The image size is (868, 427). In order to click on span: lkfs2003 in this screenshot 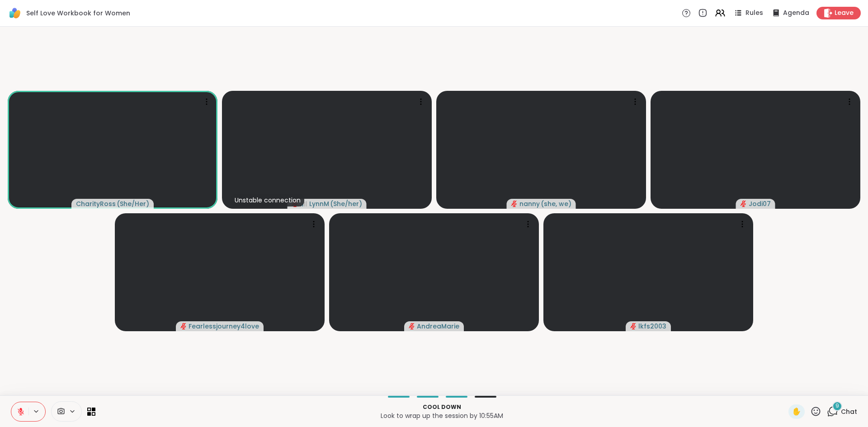, I will do `click(652, 326)`.